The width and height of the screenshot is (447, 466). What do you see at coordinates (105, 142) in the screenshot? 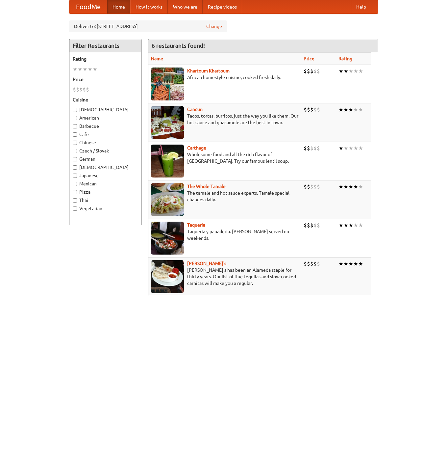
I see `label: Chinese` at bounding box center [105, 142].